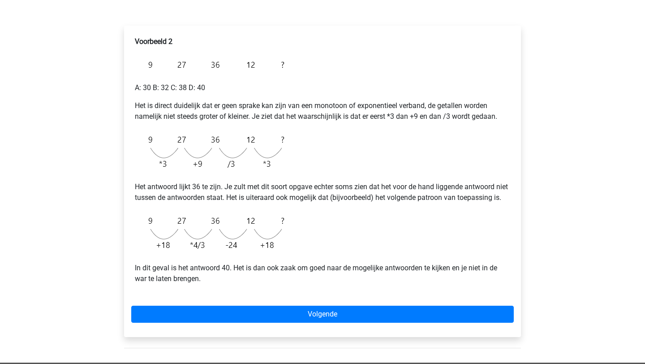  Describe the element at coordinates (322, 273) in the screenshot. I see `p: In dit geval is het antwoord 40. Het is dan ook zaak om goed naar de mogelijke antwoorden te kijk...` at that location.